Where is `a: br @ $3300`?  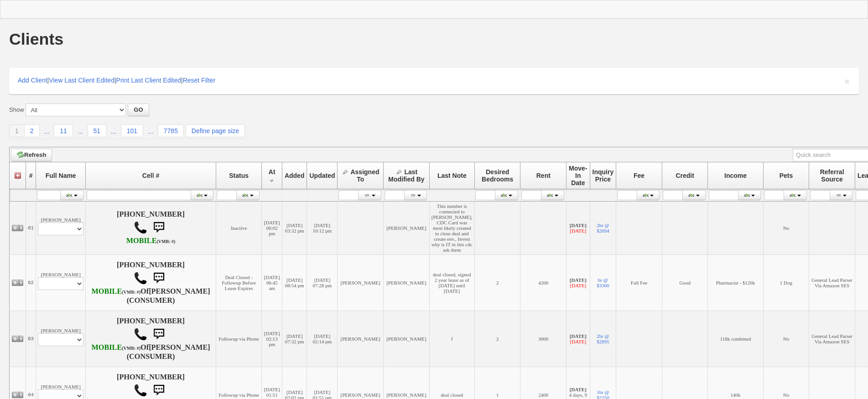
a: br @ $3300 is located at coordinates (603, 283).